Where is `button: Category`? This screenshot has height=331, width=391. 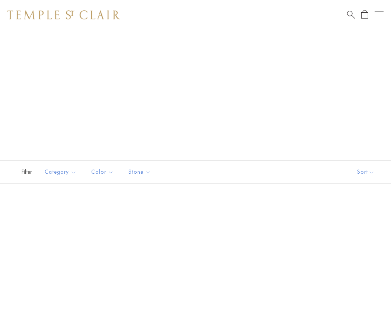
button: Category is located at coordinates (60, 172).